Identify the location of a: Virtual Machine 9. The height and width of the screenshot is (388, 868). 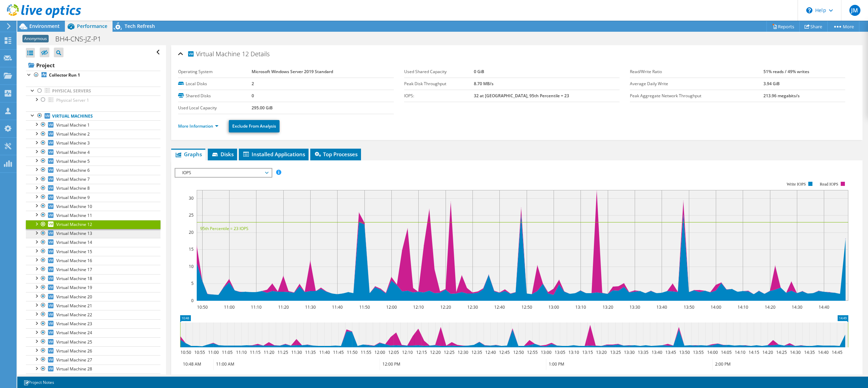
(93, 198).